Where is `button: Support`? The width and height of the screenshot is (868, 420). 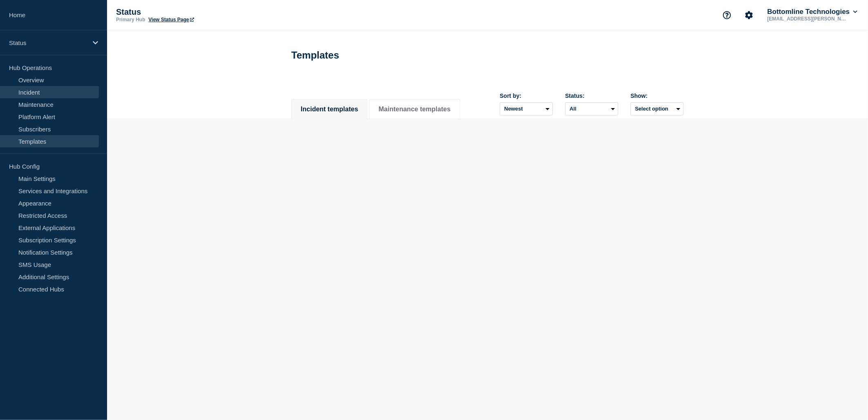 button: Support is located at coordinates (727, 16).